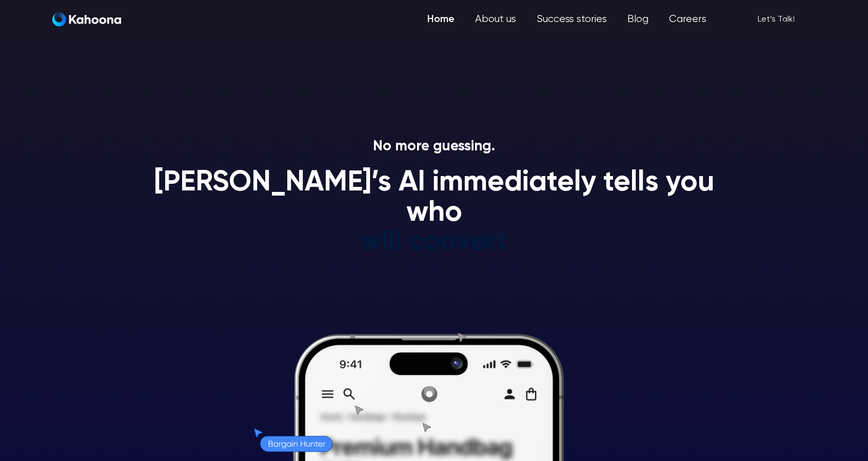 The width and height of the screenshot is (868, 461). What do you see at coordinates (776, 20) in the screenshot?
I see `div: Let’s Talk!` at bounding box center [776, 20].